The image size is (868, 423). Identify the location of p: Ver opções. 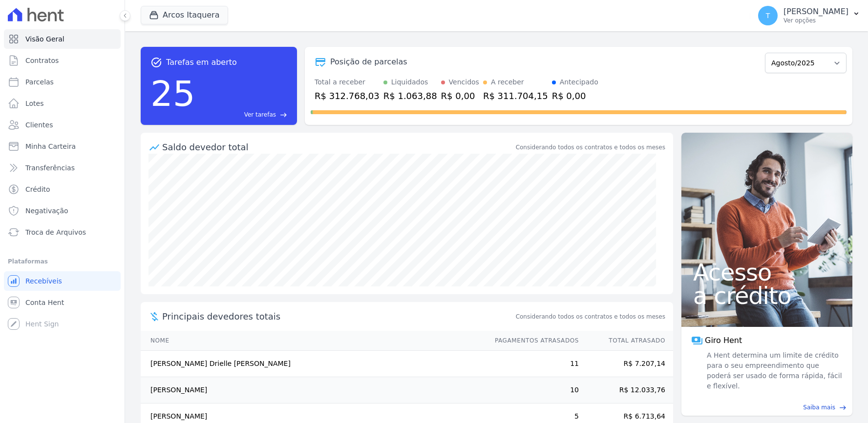
(816, 21).